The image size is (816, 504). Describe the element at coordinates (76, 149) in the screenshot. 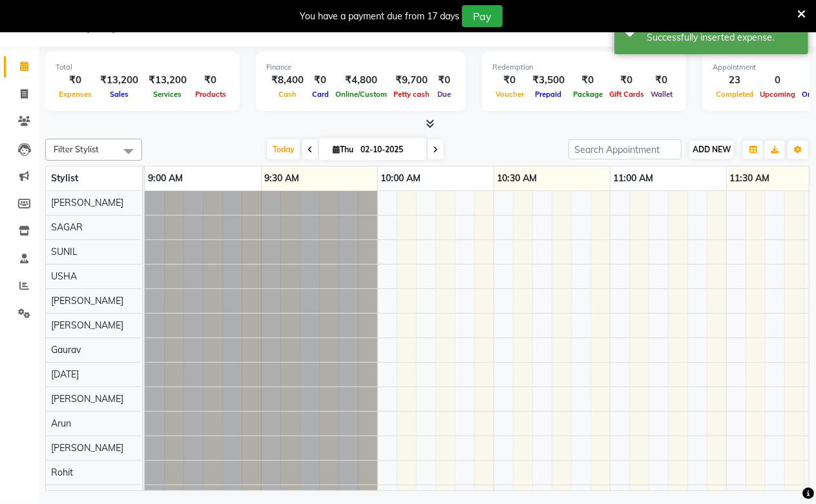

I see `span: Filter Stylist` at that location.